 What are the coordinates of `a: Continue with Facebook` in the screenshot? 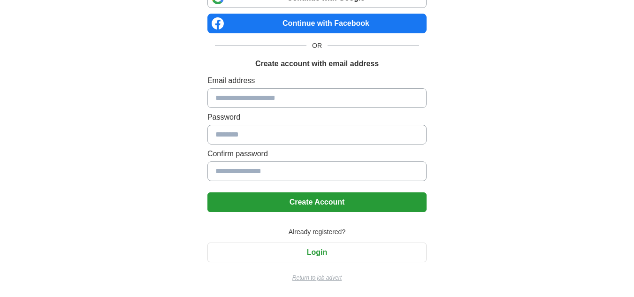 It's located at (317, 23).